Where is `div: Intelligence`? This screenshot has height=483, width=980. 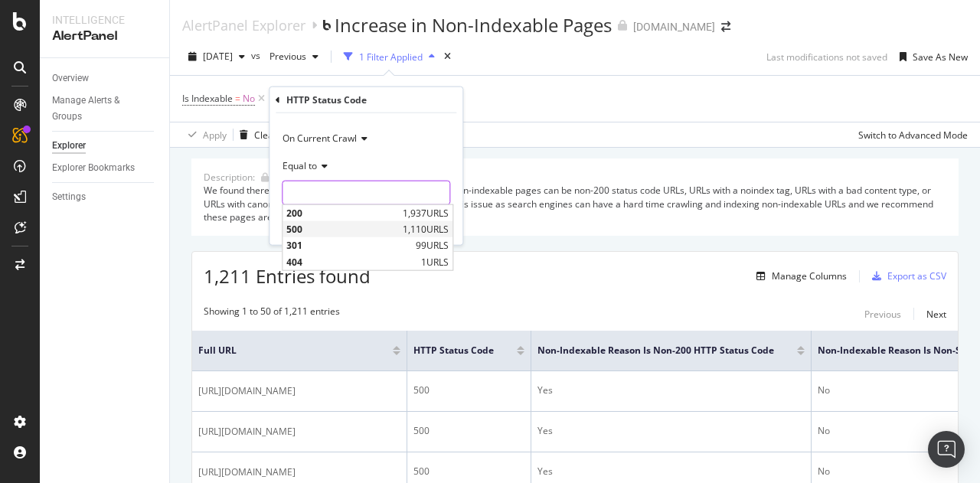
div: Intelligence is located at coordinates (104, 20).